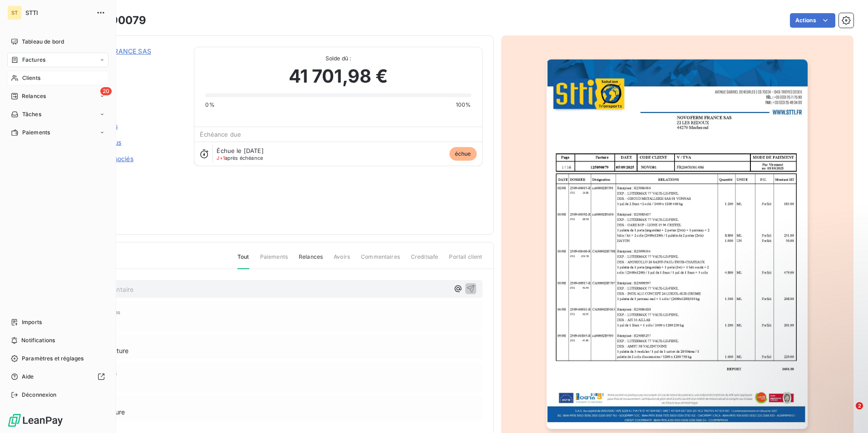 This screenshot has height=433, width=868. Describe the element at coordinates (813, 20) in the screenshot. I see `button: Actions` at that location.